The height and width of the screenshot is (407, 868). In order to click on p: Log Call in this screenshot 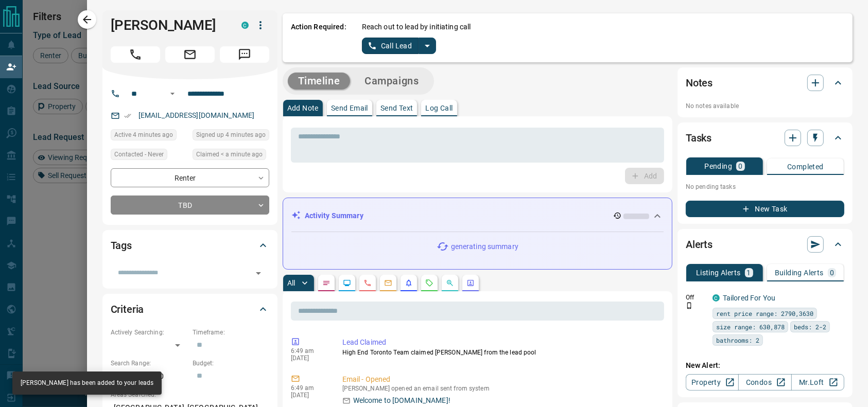, I will do `click(439, 108)`.